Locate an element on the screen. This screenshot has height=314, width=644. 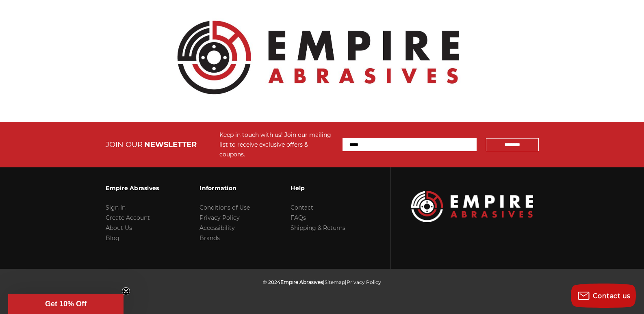
img: Empire Abrasives Official Logo - Premium Quality Abrasives Supplier is located at coordinates (318, 57).